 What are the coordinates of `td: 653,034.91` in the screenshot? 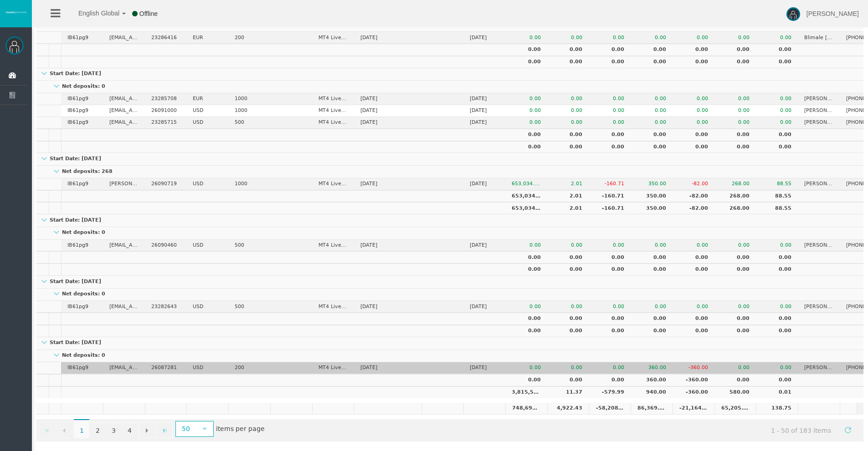 It's located at (526, 185).